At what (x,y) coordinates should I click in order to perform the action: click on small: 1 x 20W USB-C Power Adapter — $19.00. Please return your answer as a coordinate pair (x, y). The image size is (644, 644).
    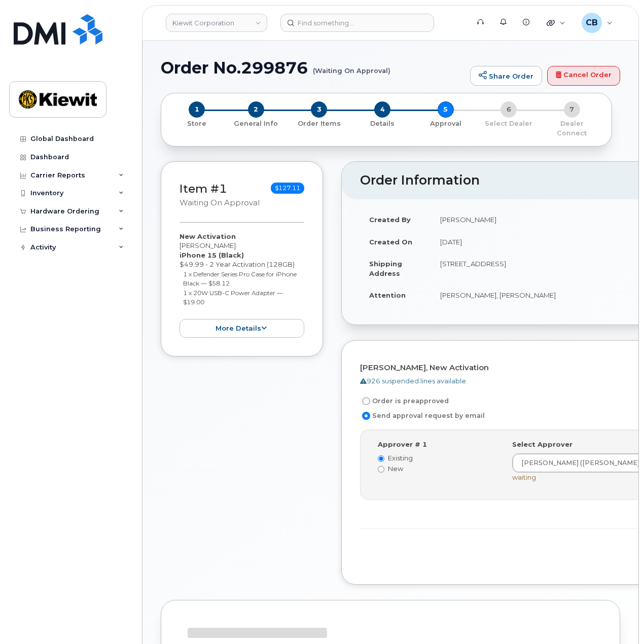
    Looking at the image, I should click on (233, 298).